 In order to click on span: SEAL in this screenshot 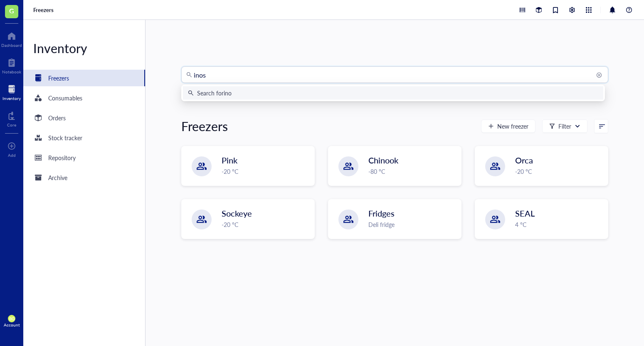, I will do `click(524, 213)`.